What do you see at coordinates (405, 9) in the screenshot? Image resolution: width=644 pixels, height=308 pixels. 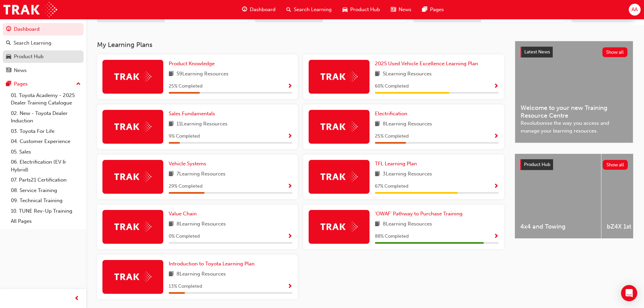 I see `span: News` at bounding box center [405, 9].